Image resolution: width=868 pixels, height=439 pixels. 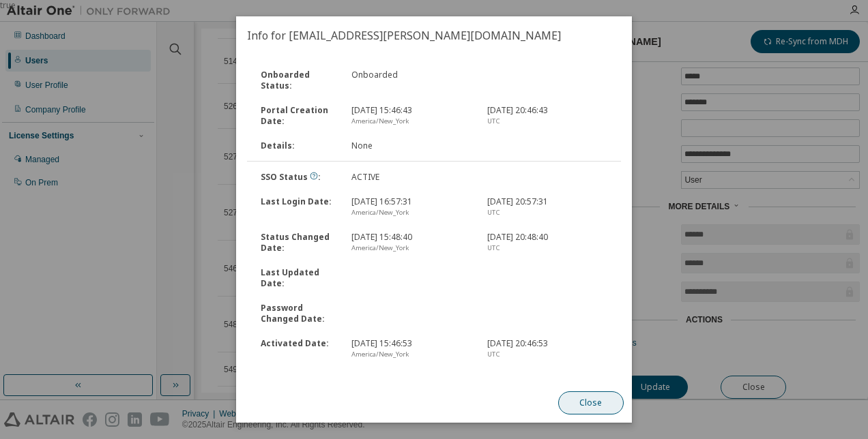 I want to click on button: Close, so click(x=591, y=403).